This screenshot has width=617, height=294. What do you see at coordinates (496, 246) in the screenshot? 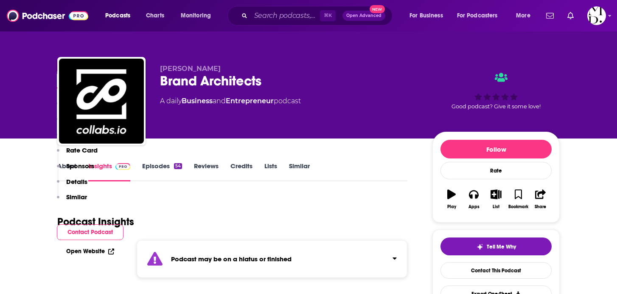
I see `button: tell me why sparkleTell Me Why` at bounding box center [496, 246].